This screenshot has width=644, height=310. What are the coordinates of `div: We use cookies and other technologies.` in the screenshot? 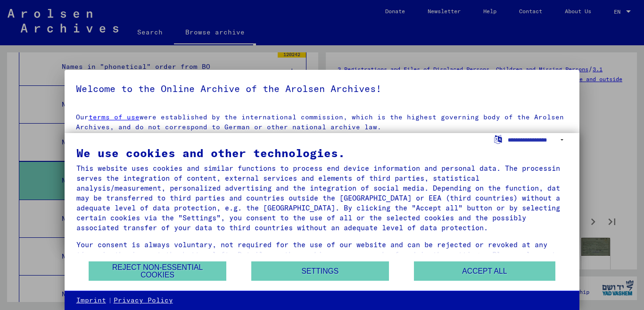 It's located at (322, 153).